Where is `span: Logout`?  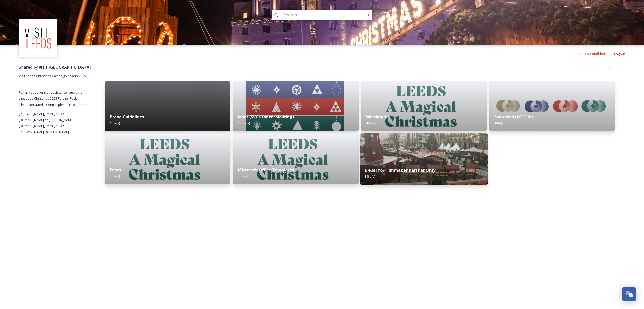 span: Logout is located at coordinates (619, 54).